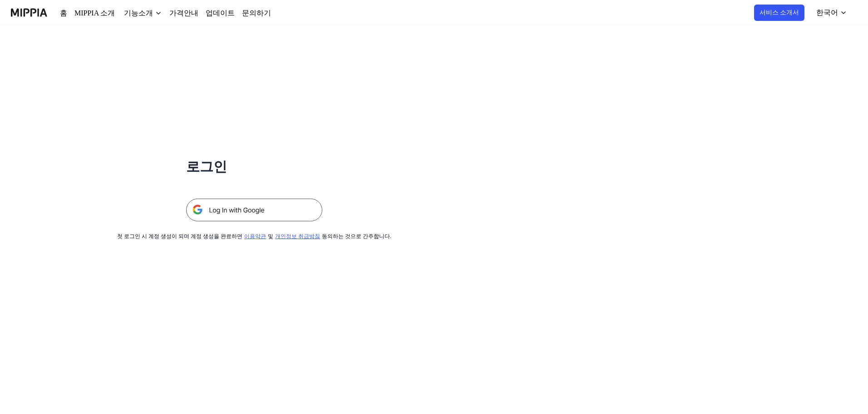 The image size is (868, 414). I want to click on button: 서비스 소개서, so click(785, 13).